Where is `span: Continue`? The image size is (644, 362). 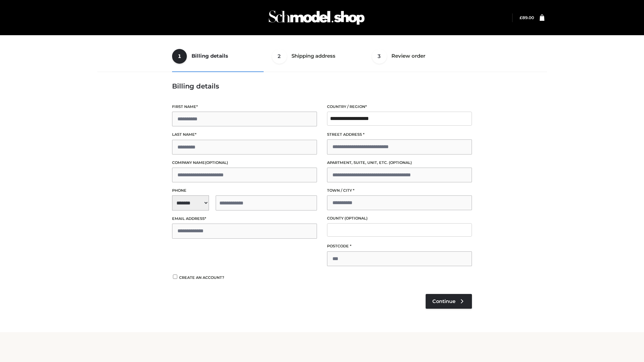 span: Continue is located at coordinates (444, 302).